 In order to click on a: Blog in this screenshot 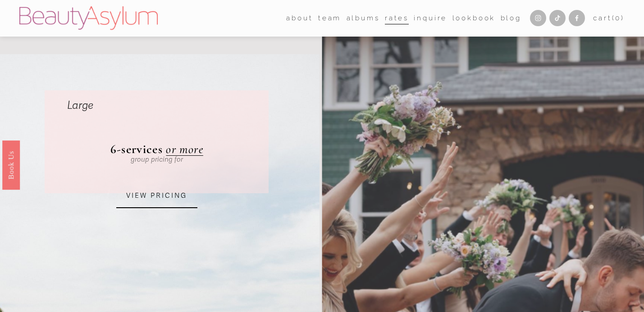, I will do `click(511, 18)`.